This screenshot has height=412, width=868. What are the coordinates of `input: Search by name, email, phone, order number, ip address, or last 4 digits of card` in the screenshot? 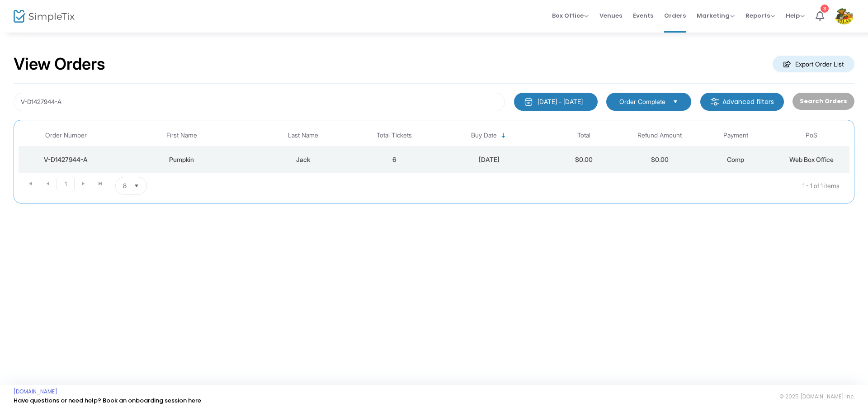 It's located at (259, 101).